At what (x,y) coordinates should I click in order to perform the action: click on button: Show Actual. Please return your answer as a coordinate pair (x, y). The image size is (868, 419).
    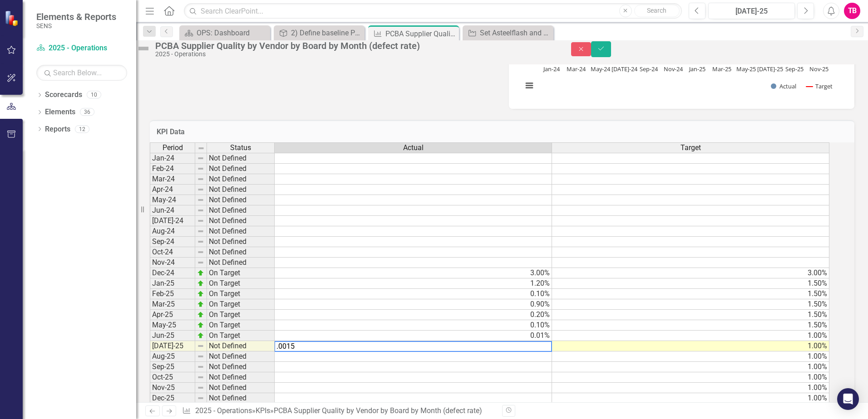
    Looking at the image, I should click on (784, 86).